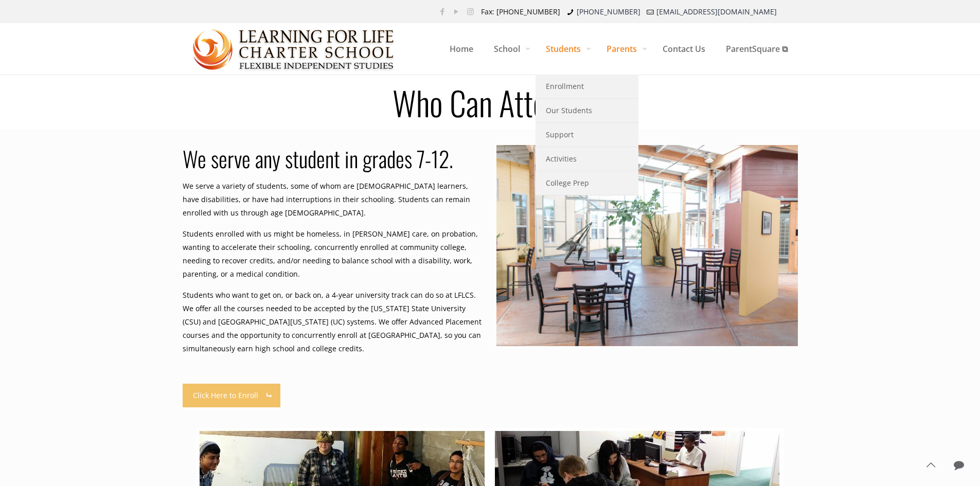  I want to click on a: Our Students, so click(587, 111).